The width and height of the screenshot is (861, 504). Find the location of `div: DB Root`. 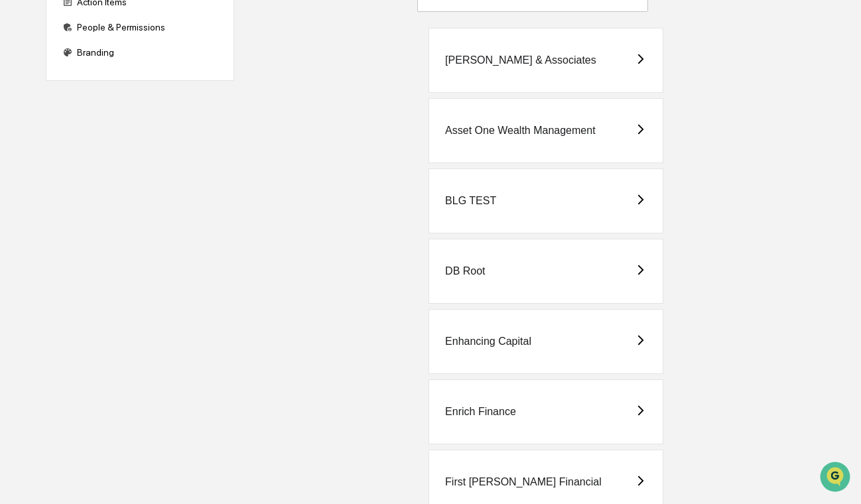

div: DB Root is located at coordinates (465, 271).